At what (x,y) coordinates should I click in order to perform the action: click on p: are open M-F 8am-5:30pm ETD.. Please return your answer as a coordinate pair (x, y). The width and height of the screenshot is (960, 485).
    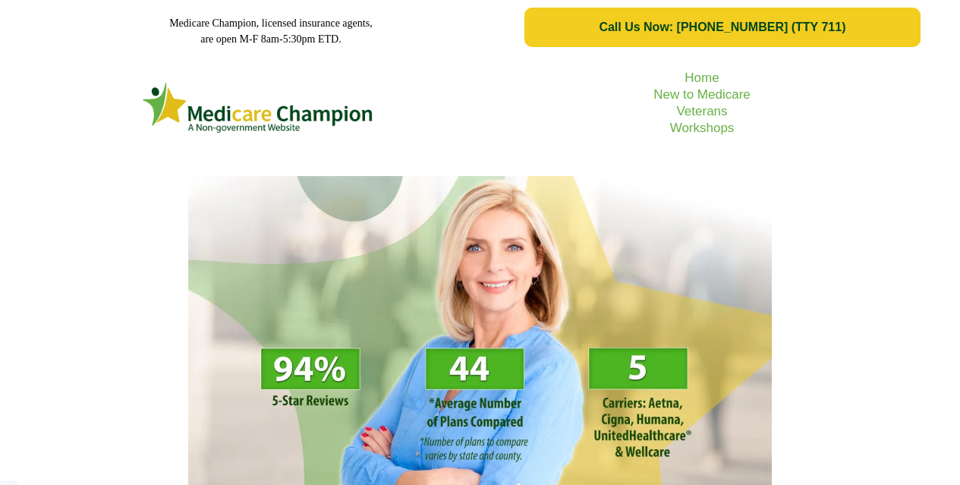
    Looking at the image, I should click on (271, 39).